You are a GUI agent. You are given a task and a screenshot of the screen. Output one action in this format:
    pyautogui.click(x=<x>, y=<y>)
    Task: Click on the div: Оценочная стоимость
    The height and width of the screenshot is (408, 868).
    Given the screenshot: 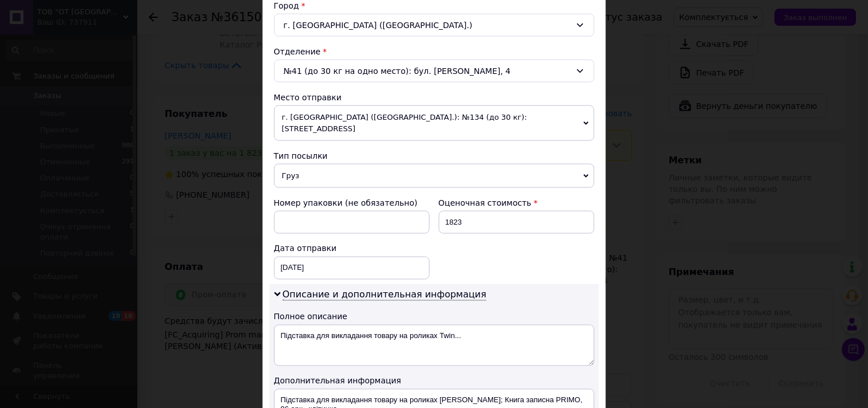 What is the action you would take?
    pyautogui.click(x=517, y=203)
    